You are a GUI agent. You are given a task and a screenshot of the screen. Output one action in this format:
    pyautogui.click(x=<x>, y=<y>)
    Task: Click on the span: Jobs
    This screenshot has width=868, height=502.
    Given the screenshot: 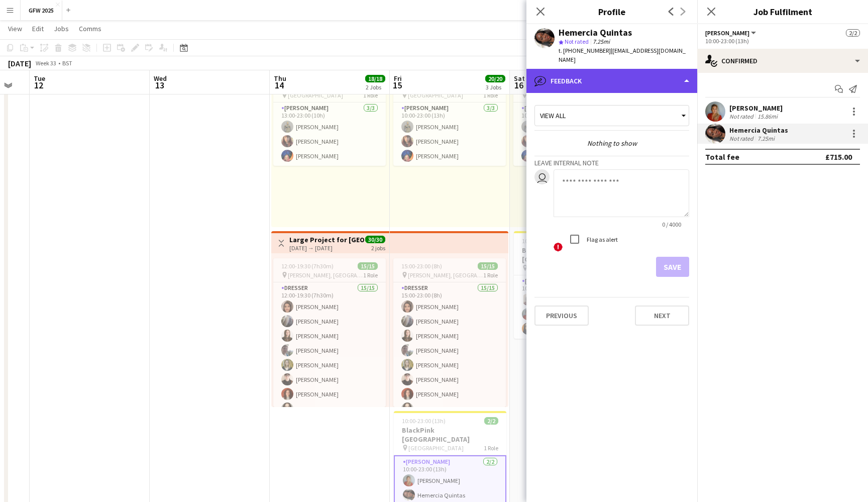 What is the action you would take?
    pyautogui.click(x=61, y=28)
    